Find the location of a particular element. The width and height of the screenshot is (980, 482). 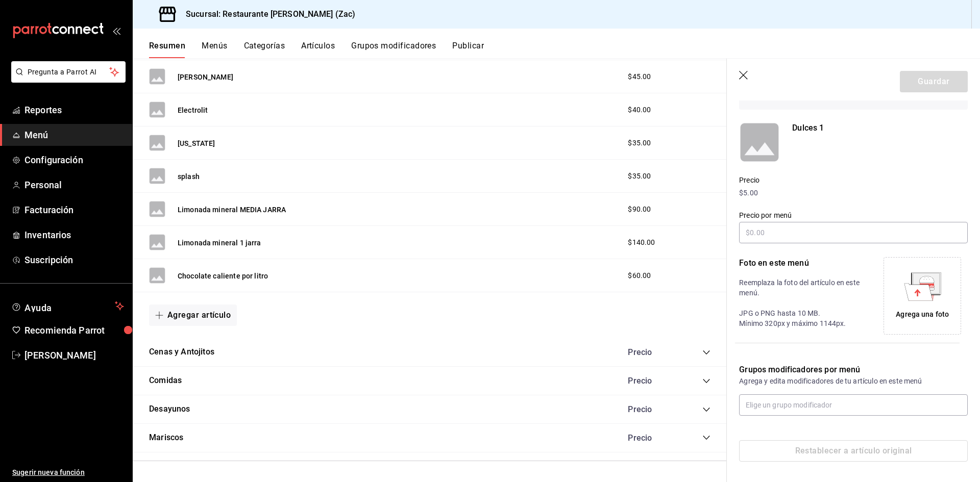

button: Categorías is located at coordinates (264, 50).